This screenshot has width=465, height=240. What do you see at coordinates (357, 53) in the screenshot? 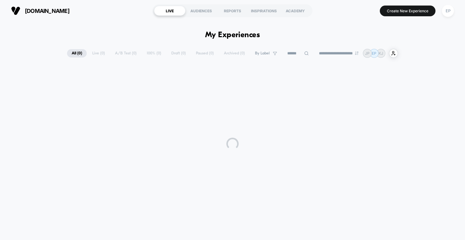
I see `img: end` at bounding box center [357, 53].